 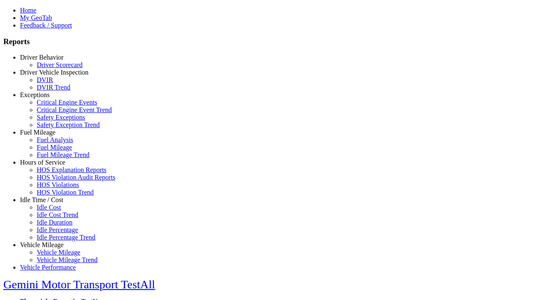 What do you see at coordinates (58, 215) in the screenshot?
I see `a: Idle Cost Trend` at bounding box center [58, 215].